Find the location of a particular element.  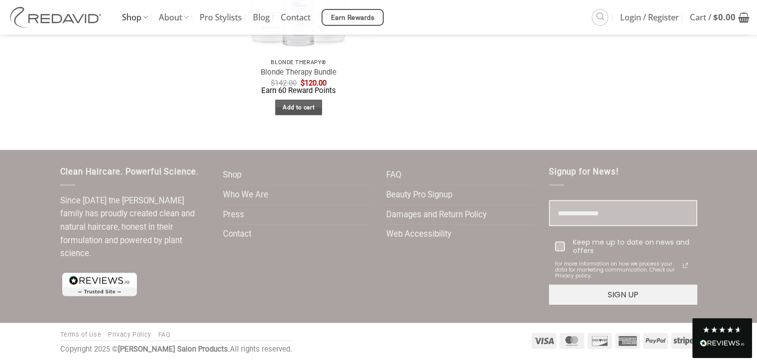

div: Payment icons is located at coordinates (614, 340).